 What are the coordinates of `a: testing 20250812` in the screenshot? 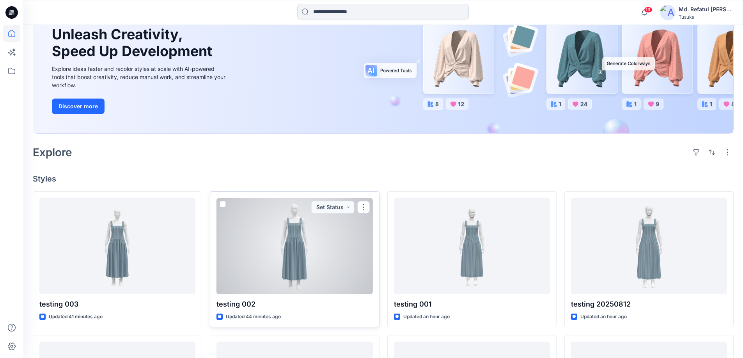 It's located at (649, 246).